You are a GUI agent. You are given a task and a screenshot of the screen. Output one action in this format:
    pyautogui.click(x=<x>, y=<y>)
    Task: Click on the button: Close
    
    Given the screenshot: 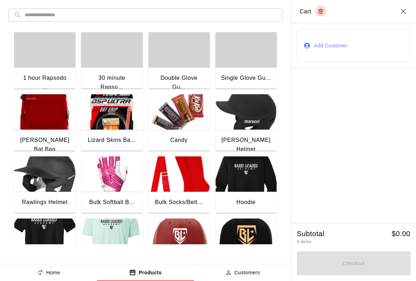 What is the action you would take?
    pyautogui.click(x=403, y=11)
    